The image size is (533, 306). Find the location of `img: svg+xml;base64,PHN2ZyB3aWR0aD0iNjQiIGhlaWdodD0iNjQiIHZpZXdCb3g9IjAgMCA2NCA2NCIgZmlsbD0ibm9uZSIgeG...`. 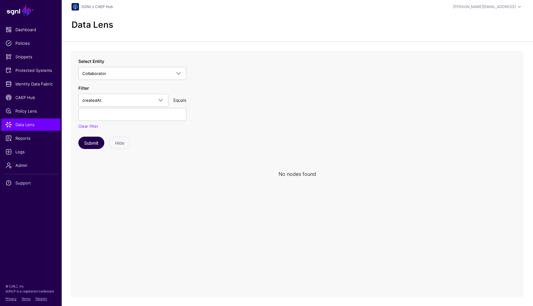

img: svg+xml;base64,PHN2ZyB3aWR0aD0iNjQiIGhlaWdodD0iNjQiIHZpZXdCb3g9IjAgMCA2NCA2NCIgZmlsbD0ibm9uZSIgeG... is located at coordinates (75, 7).